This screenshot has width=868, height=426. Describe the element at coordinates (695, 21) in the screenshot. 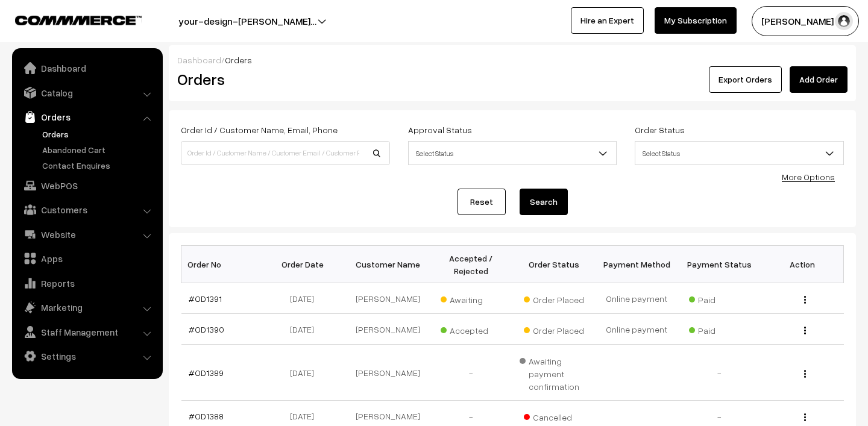

I see `a: My Subscription` at that location.